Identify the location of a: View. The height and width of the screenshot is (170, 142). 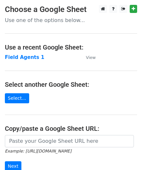
(87, 57).